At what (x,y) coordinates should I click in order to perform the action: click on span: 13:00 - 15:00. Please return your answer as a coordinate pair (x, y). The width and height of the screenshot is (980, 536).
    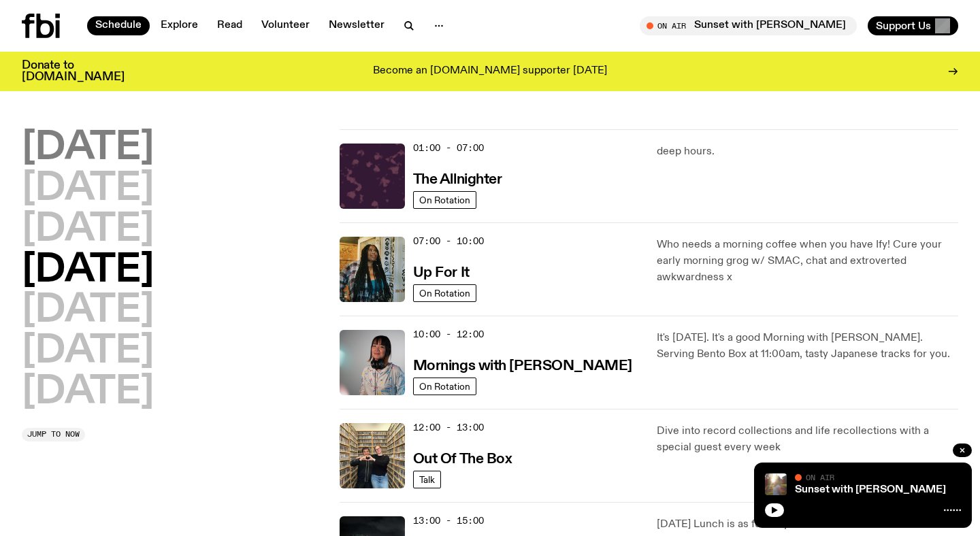
    Looking at the image, I should click on (448, 520).